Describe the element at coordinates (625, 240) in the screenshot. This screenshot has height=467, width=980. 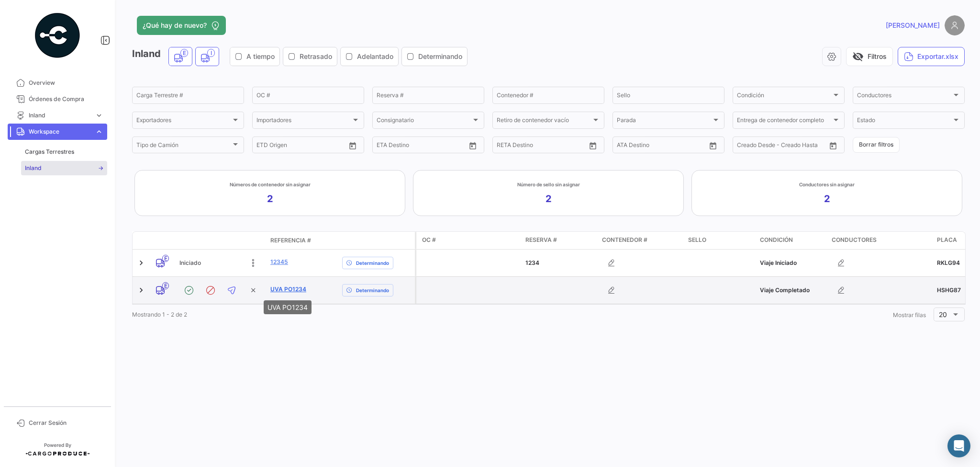
I see `span: Contenedor #` at that location.